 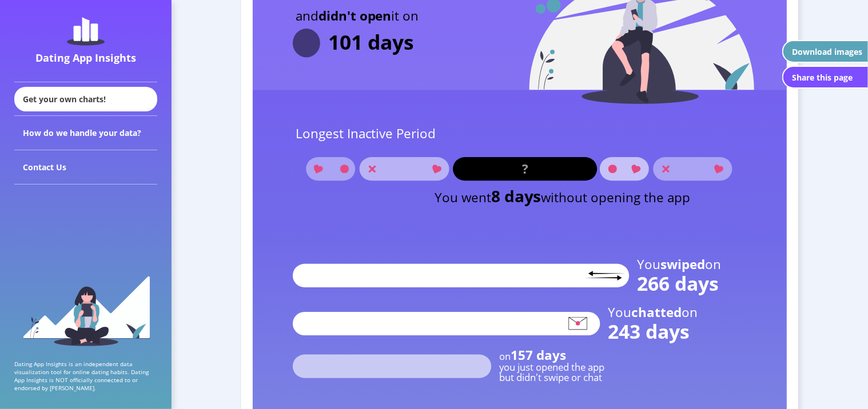 I want to click on text: 101 days, so click(x=371, y=41).